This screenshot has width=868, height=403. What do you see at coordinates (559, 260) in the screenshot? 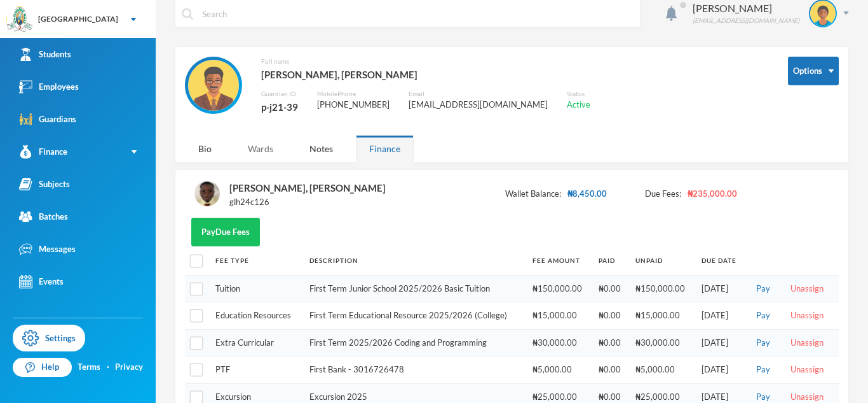
I see `th: Fee Amount` at bounding box center [559, 260].